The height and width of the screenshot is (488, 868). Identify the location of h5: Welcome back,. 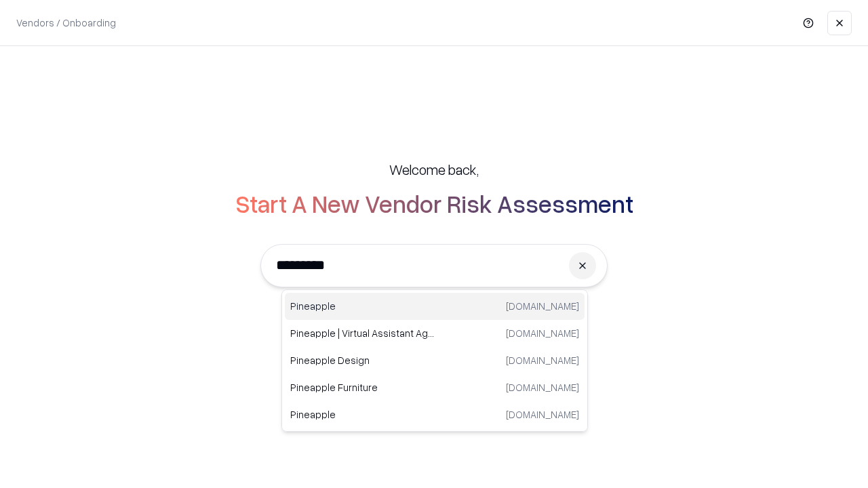
(434, 169).